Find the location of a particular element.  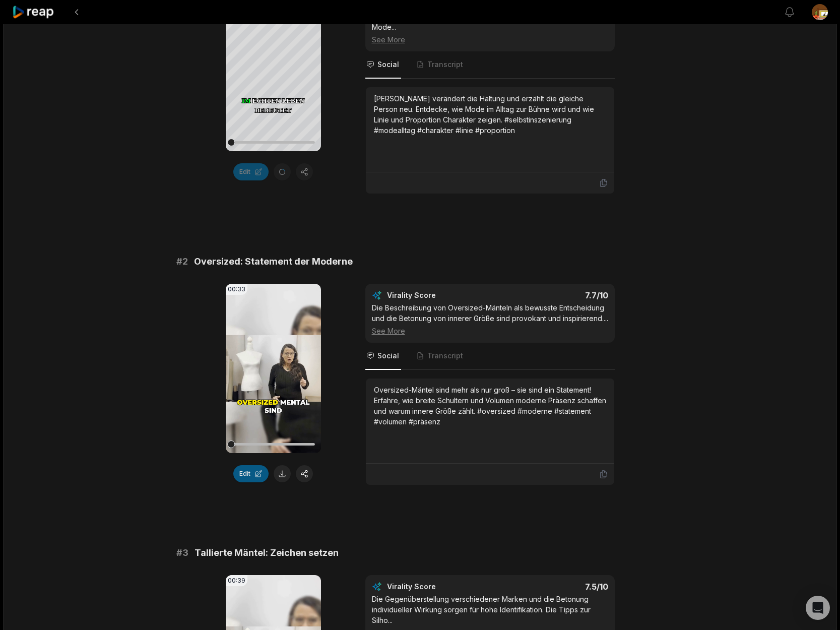

video: Your browser does not support mp4 format. is located at coordinates (273, 368).